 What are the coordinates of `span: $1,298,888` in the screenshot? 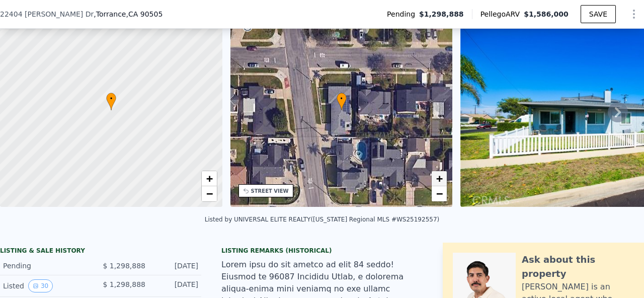 It's located at (441, 14).